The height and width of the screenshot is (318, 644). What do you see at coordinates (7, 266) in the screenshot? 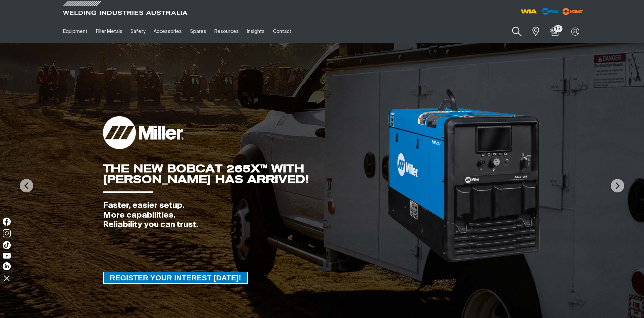
I see `img: LinkedIn` at bounding box center [7, 266].